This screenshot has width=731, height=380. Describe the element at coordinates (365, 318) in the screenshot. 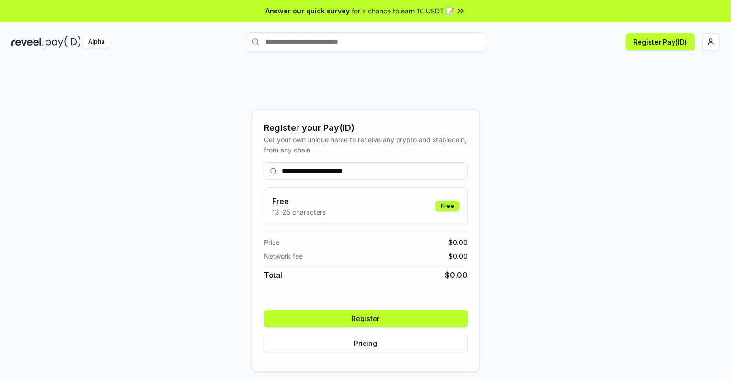

I see `button: Register` at that location.